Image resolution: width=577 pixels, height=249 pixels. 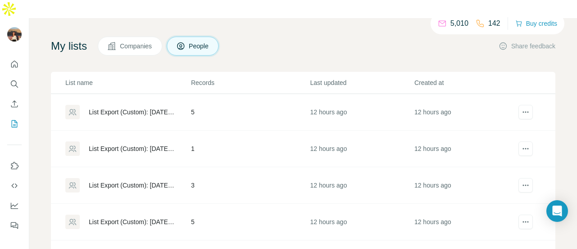 I want to click on button: Dashboard, so click(x=14, y=205).